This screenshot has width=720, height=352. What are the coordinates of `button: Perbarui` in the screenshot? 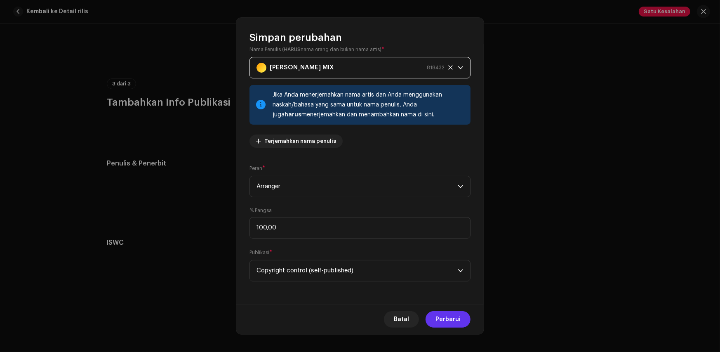 It's located at (448, 319).